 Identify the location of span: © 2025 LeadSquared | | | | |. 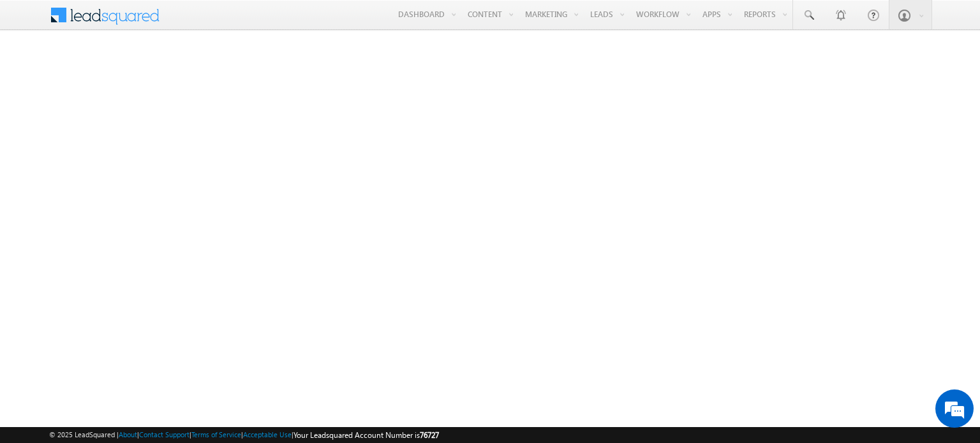
(243, 435).